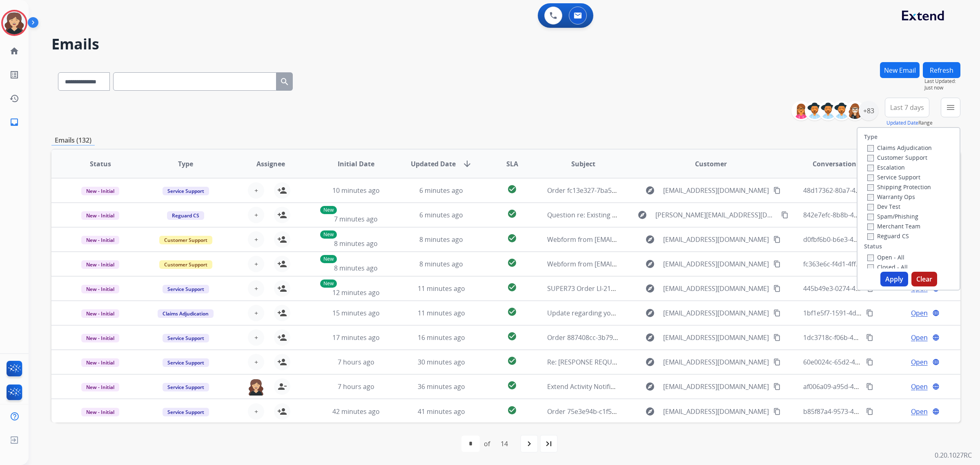 This screenshot has width=980, height=465. What do you see at coordinates (864, 387) in the screenshot?
I see `span: af006a09-a95d-4b08-a505-3ebeff895e2b` at bounding box center [864, 387].